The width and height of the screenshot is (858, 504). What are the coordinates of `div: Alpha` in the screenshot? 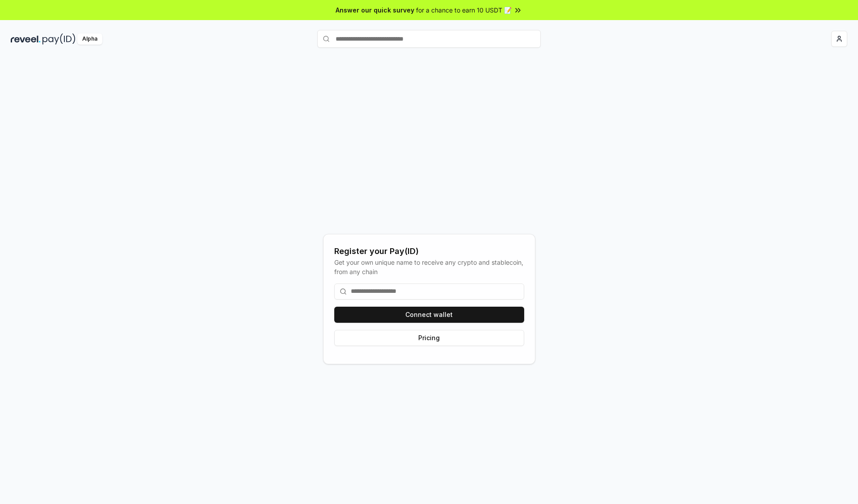 It's located at (90, 39).